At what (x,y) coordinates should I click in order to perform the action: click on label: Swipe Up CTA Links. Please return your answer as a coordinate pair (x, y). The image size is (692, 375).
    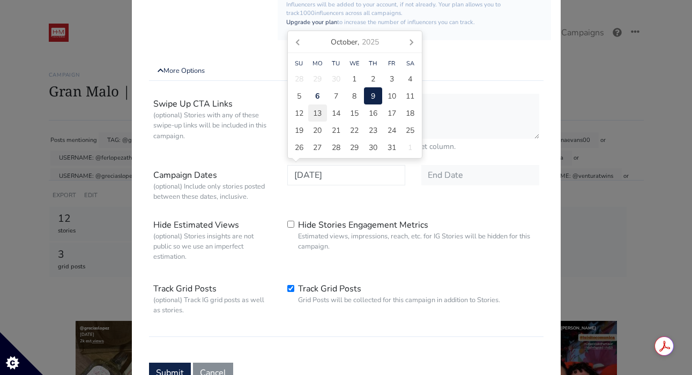
    Looking at the image, I should click on (212, 123).